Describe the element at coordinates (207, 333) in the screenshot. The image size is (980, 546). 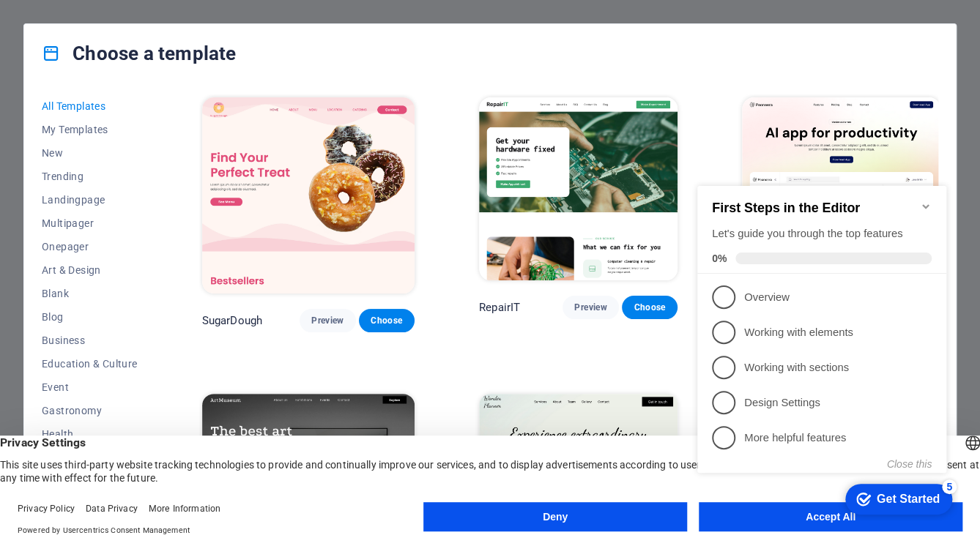
I see `div: Get Started 5 items remaining, 0% complete` at that location.